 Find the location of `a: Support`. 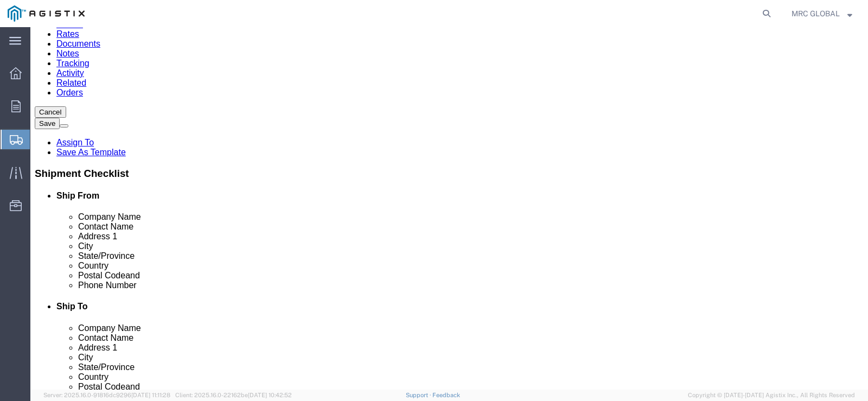

a: Support is located at coordinates (419, 395).